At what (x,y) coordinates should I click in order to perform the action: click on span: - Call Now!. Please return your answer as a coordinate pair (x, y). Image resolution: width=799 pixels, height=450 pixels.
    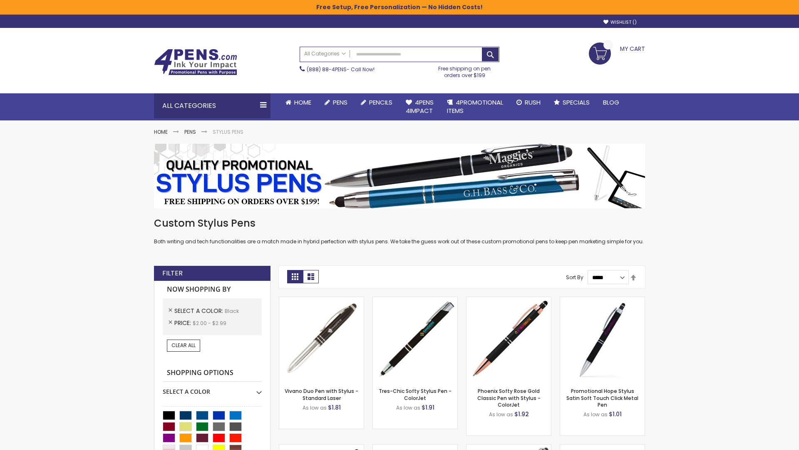
    Looking at the image, I should click on (341, 69).